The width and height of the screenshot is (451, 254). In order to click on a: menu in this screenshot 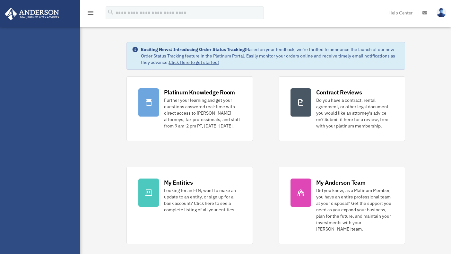, I will do `click(90, 14)`.